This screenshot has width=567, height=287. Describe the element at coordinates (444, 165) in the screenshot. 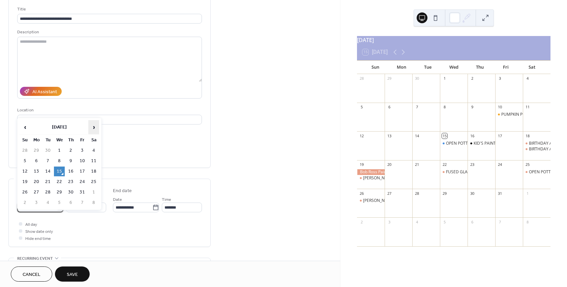

I see `div: 22` at that location.